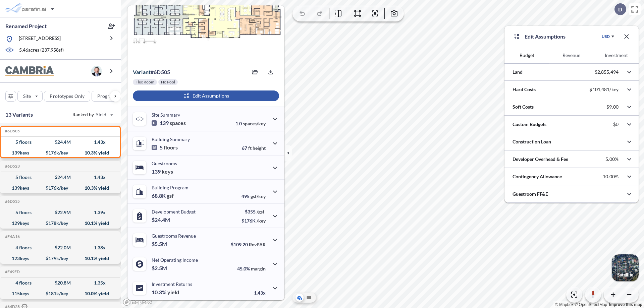 This screenshot has width=644, height=308. Describe the element at coordinates (42, 50) in the screenshot. I see `p: 5.46 acres ( 237,958 sf)` at that location.